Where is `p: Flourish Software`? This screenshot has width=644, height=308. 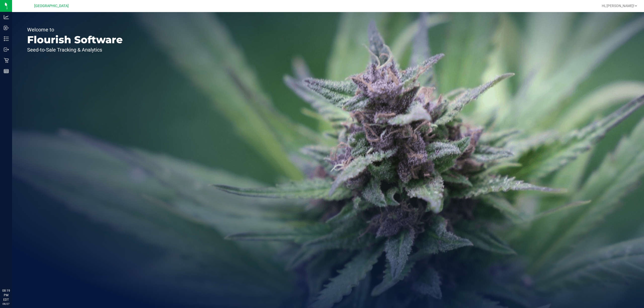
p: Flourish Software is located at coordinates (75, 40).